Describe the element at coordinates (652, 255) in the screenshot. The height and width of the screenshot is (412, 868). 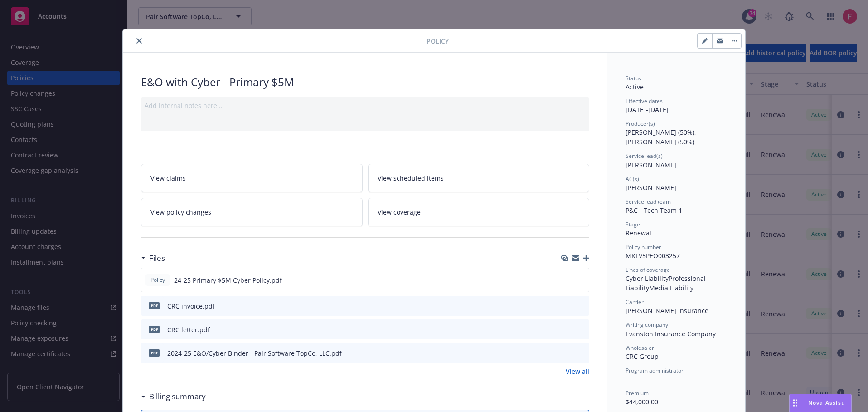
I see `span: MKLV5PEO003257` at that location.